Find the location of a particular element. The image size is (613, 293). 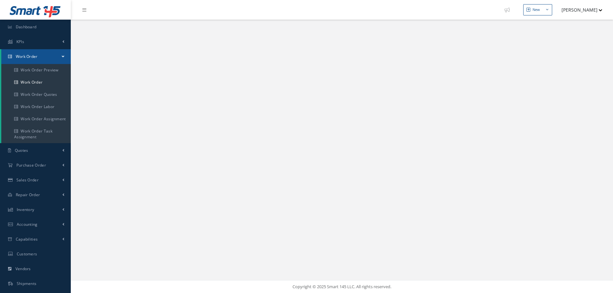

span: Purchase Order is located at coordinates (31, 165).